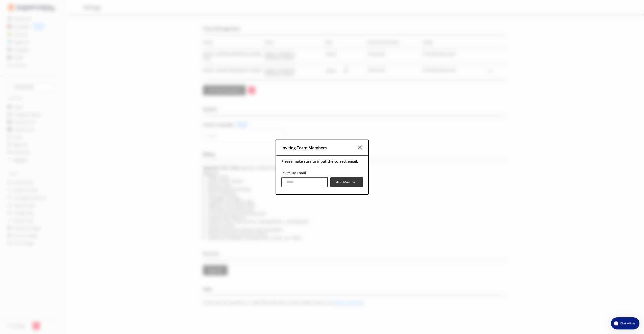 Image resolution: width=644 pixels, height=334 pixels. I want to click on b: Add Member, so click(347, 182).